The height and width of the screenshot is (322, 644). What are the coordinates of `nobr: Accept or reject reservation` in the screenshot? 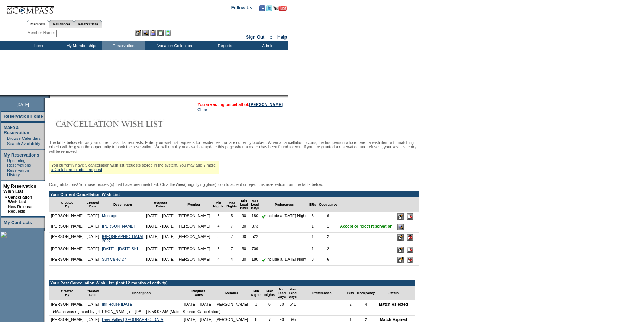 It's located at (366, 226).